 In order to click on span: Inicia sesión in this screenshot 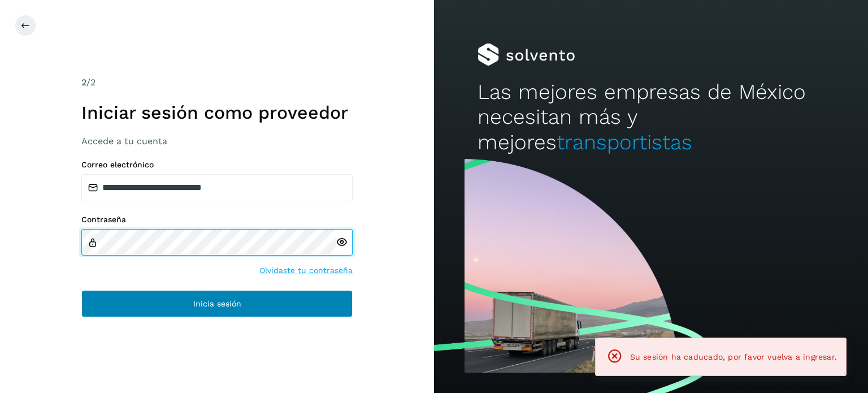, I will do `click(217, 303)`.